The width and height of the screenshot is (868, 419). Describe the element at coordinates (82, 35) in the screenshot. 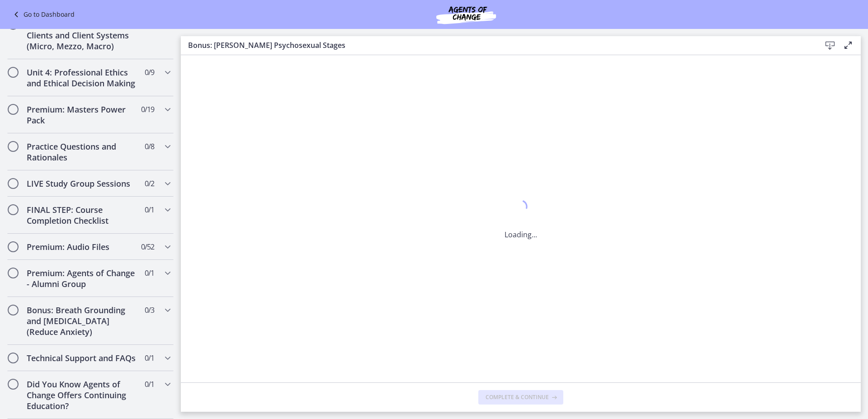

I see `h2: Unit 3: Interventions with Clients and Client Systems (Micro, Mezzo, Macro)` at that location.